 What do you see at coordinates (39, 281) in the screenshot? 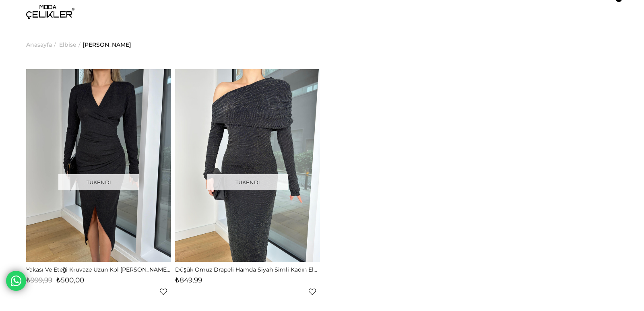
I see `span: ₺999,99` at bounding box center [39, 281].